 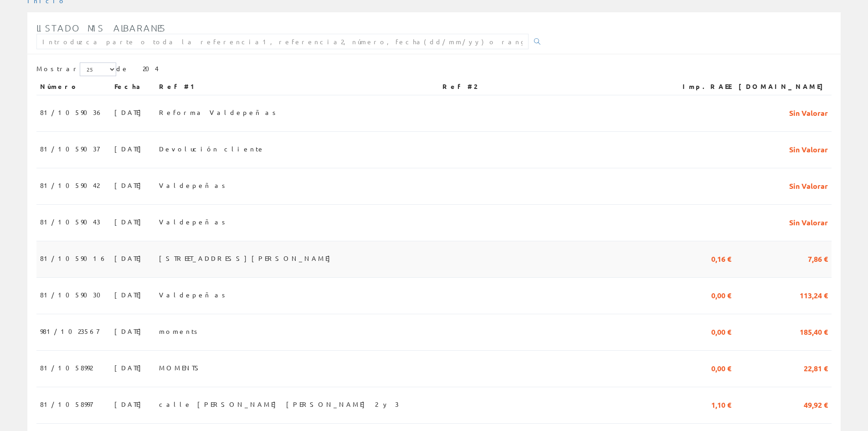 What do you see at coordinates (66, 368) in the screenshot?
I see `span: 81/1058992` at bounding box center [66, 368].